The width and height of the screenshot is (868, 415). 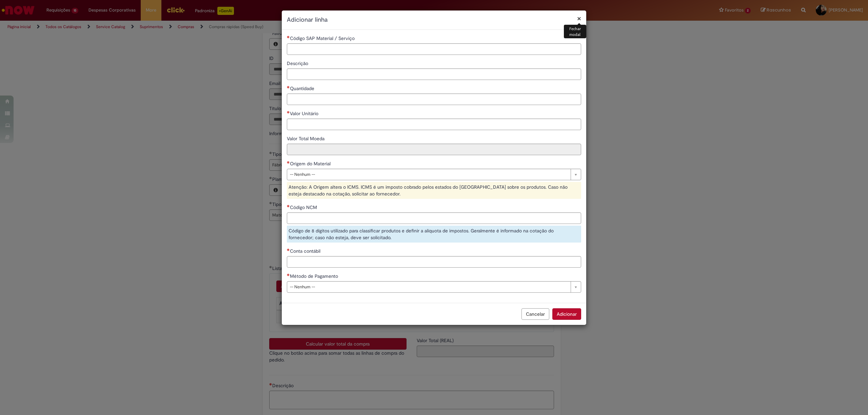 What do you see at coordinates (311, 164) in the screenshot?
I see `span: Origem do Material` at bounding box center [311, 164].